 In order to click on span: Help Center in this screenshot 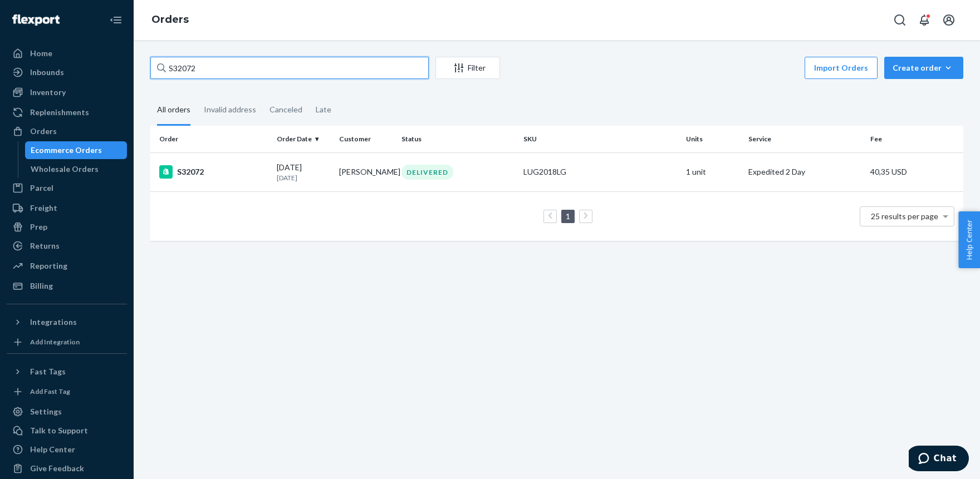, I will do `click(969, 240)`.